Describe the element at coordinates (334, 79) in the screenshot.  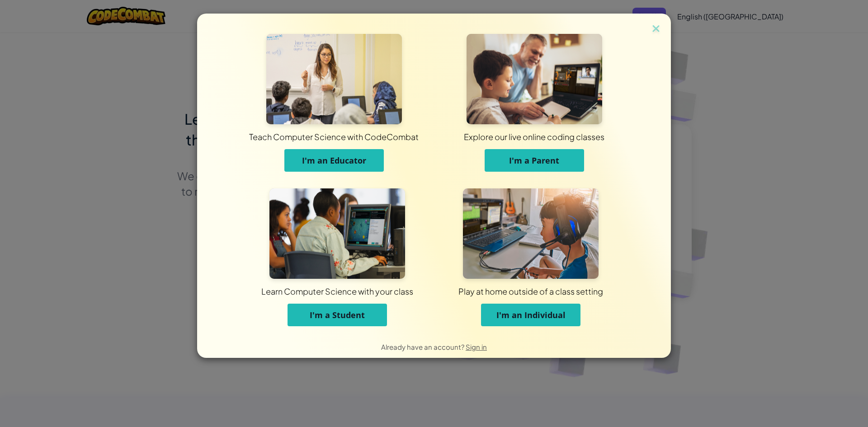
I see `img: For Educators` at that location.